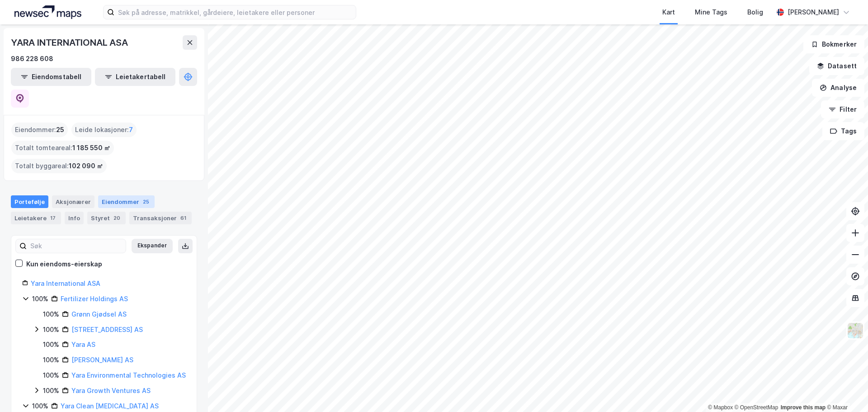 This screenshot has height=412, width=868. What do you see at coordinates (839, 88) in the screenshot?
I see `button: Analyse` at bounding box center [839, 88].